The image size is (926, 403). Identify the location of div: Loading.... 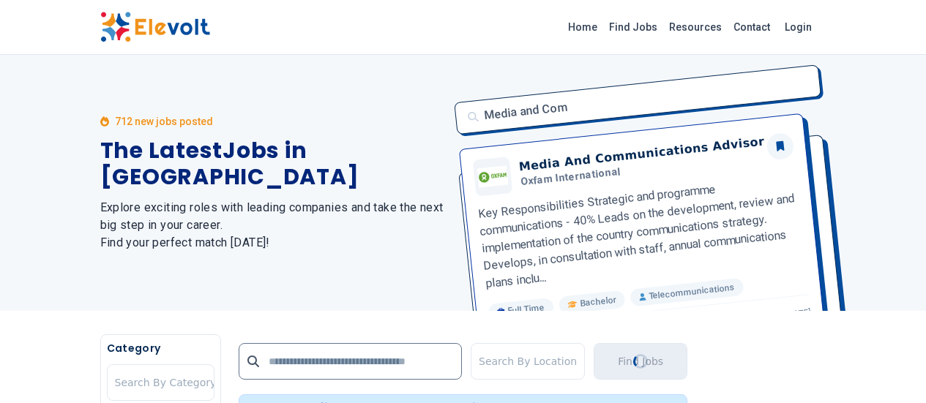
(640, 361).